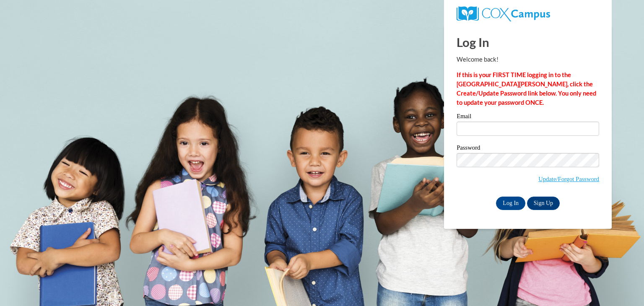 This screenshot has width=644, height=306. I want to click on input: Log In, so click(511, 204).